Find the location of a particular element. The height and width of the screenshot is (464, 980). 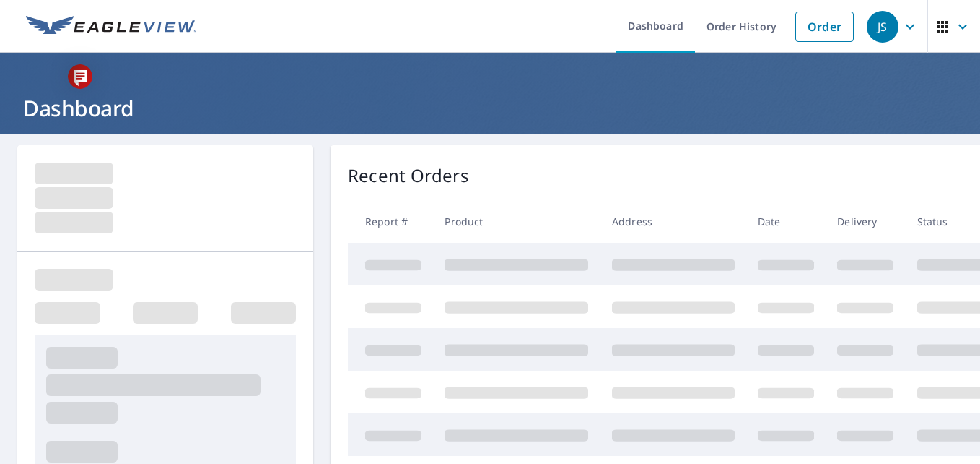

h1: Dashboard is located at coordinates (490, 108).